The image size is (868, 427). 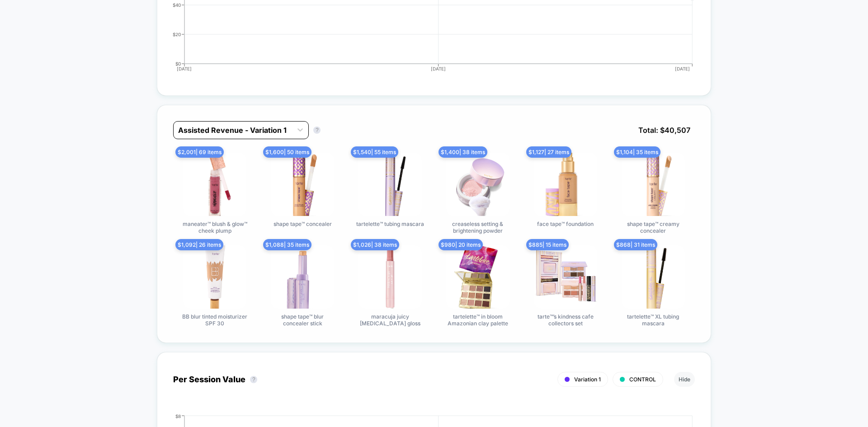 I want to click on span: Variation 1, so click(x=587, y=379).